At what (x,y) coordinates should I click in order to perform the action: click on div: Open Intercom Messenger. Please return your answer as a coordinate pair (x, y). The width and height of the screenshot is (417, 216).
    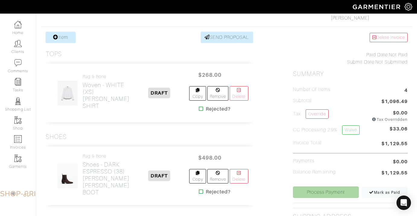
    Looking at the image, I should click on (404, 203).